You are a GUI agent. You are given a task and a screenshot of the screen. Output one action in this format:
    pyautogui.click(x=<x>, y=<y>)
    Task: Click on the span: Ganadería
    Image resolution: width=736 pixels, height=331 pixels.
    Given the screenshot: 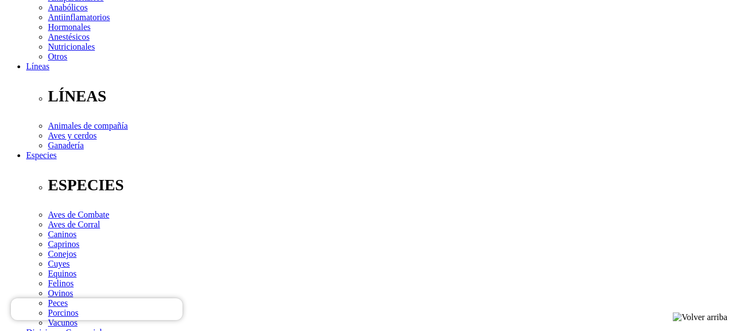 What is the action you would take?
    pyautogui.click(x=66, y=145)
    